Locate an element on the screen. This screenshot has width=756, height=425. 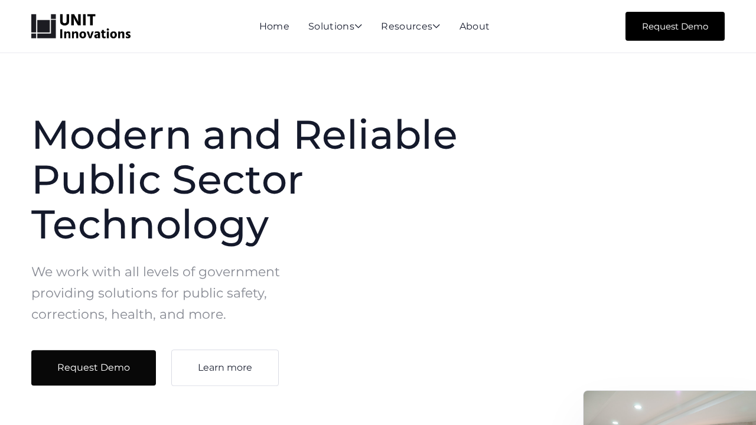
div: Resources is located at coordinates (410, 27).